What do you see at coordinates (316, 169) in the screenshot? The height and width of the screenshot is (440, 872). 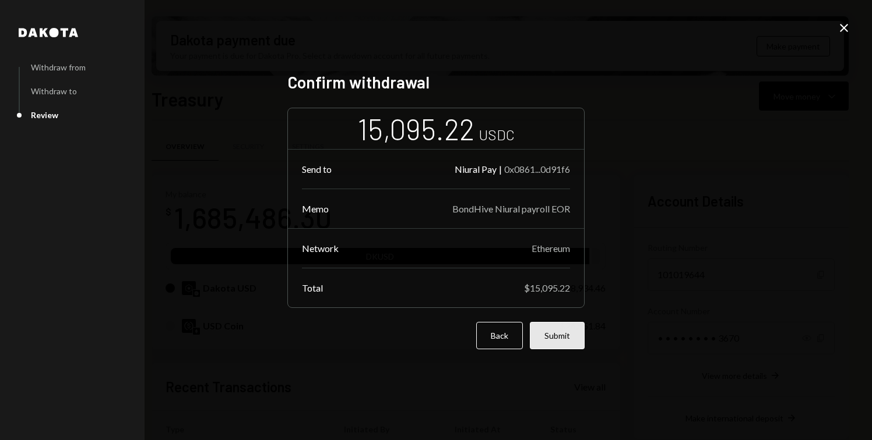 I see `div: Send to` at bounding box center [316, 169].